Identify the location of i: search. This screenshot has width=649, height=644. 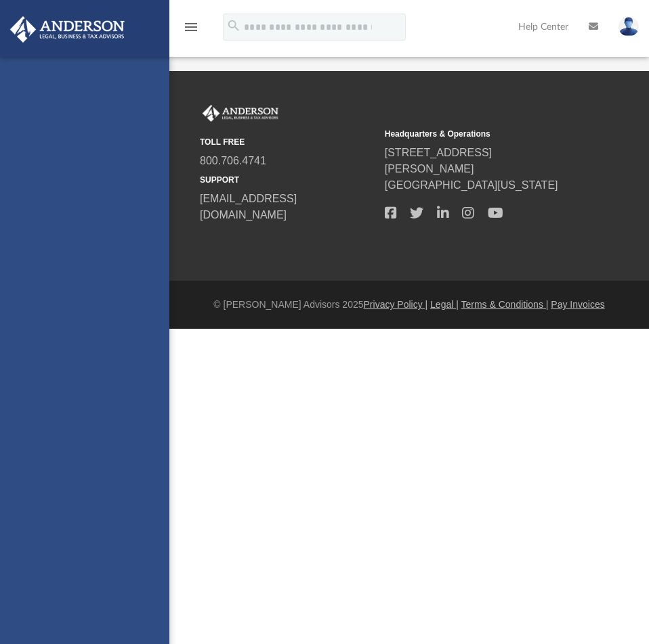
(234, 26).